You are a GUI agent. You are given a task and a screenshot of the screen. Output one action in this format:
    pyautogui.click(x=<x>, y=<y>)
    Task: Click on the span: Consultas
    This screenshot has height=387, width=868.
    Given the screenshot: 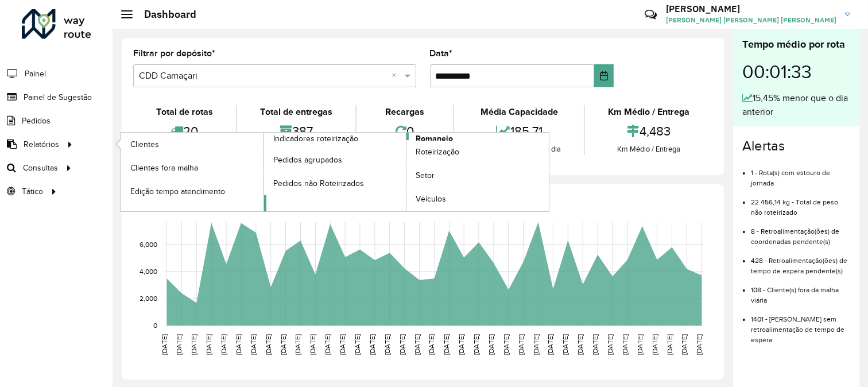 What is the action you would take?
    pyautogui.click(x=40, y=168)
    